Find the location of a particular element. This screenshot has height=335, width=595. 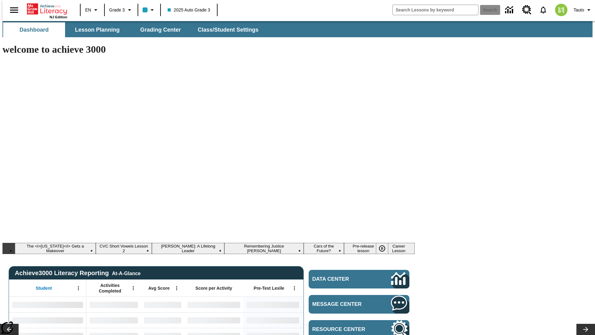

span: 2025 Auto Grade 3 is located at coordinates (189, 10).